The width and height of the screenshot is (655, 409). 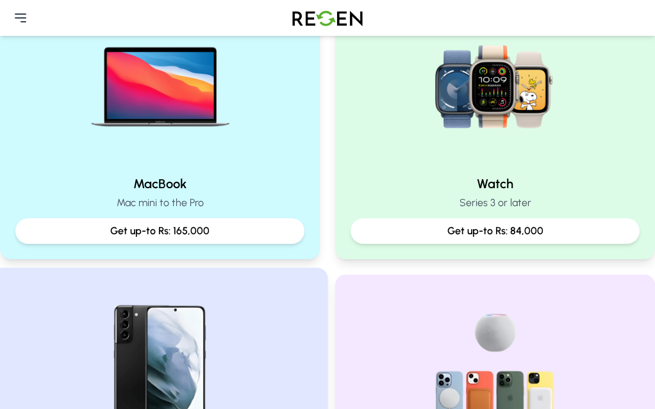 I want to click on img: MacBook, so click(x=160, y=83).